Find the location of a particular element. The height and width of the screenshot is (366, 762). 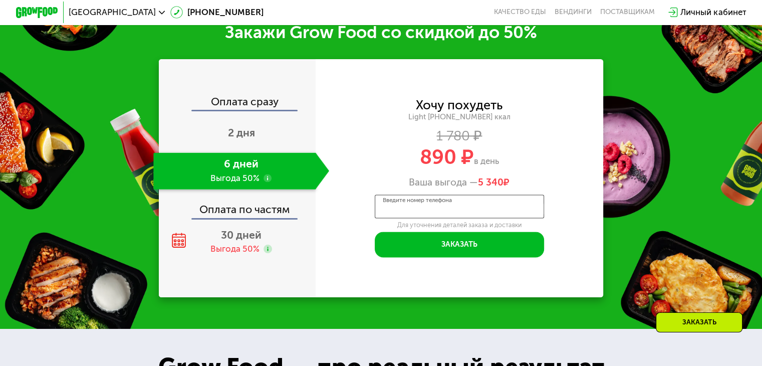

span: 30 дней is located at coordinates (241, 234).